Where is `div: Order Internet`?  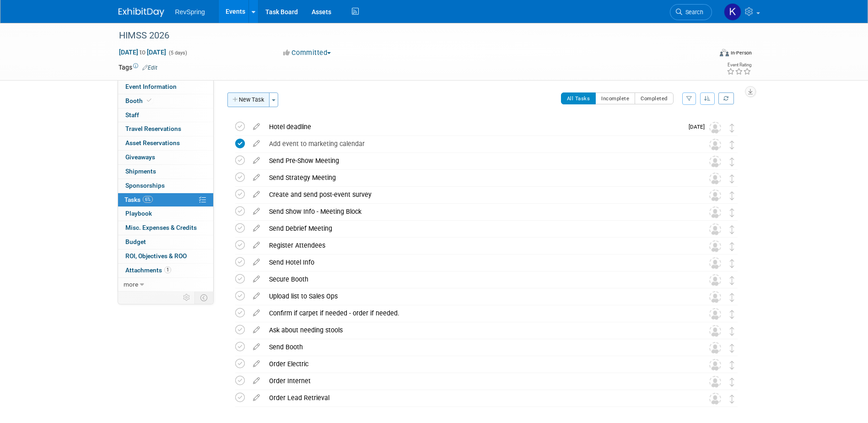 div: Order Internet is located at coordinates (478, 381).